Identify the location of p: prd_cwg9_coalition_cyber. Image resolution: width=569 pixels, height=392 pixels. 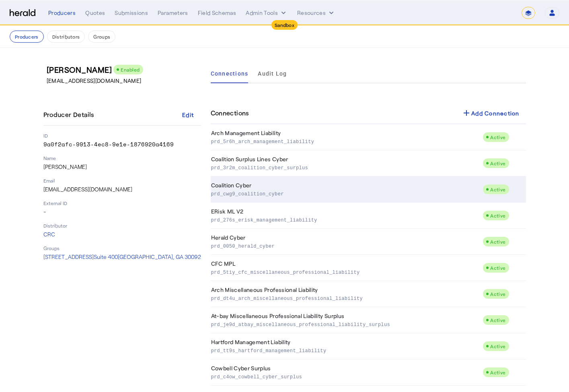
(345, 193).